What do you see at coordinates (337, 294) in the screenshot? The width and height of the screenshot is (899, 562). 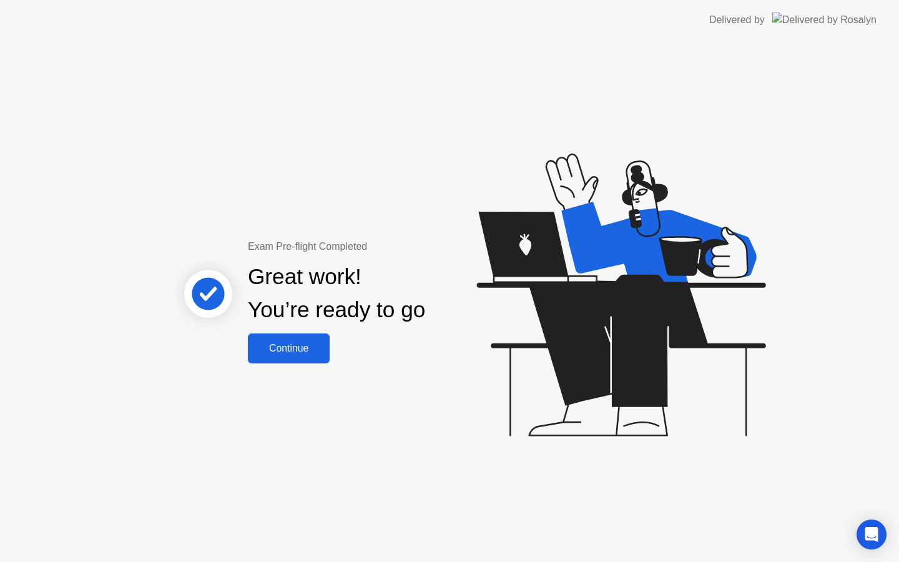 I see `div: Great work! You’re ready to go` at bounding box center [337, 294].